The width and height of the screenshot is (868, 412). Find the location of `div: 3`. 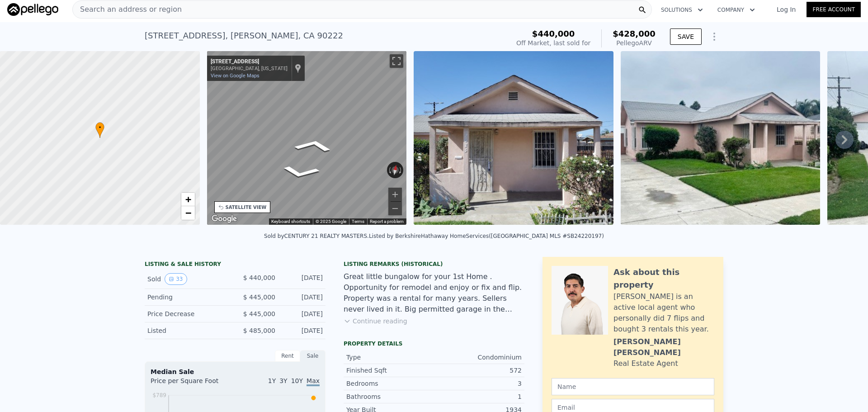

div: 3 is located at coordinates (478, 384).